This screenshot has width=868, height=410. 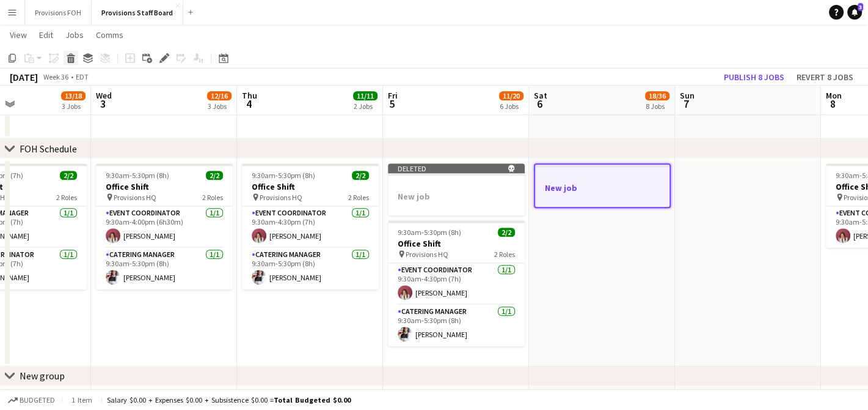 What do you see at coordinates (249, 96) in the screenshot?
I see `span: Thu` at bounding box center [249, 96].